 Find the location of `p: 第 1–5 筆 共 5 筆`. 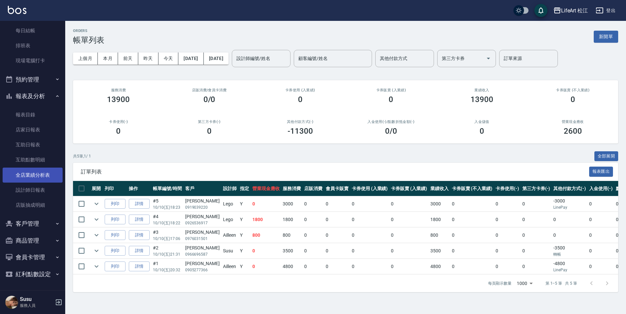

p: 第 1–5 筆 共 5 筆 is located at coordinates (561, 283).